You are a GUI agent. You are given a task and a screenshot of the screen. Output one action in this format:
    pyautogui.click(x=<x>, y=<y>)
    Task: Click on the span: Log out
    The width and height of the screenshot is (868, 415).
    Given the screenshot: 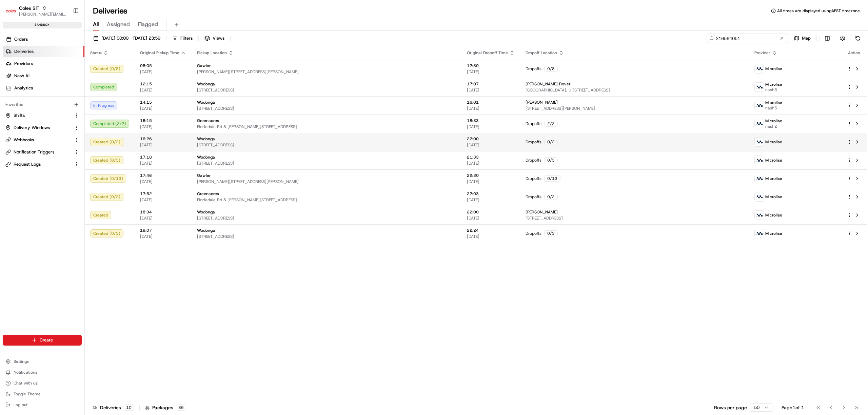 What is the action you would take?
    pyautogui.click(x=20, y=405)
    